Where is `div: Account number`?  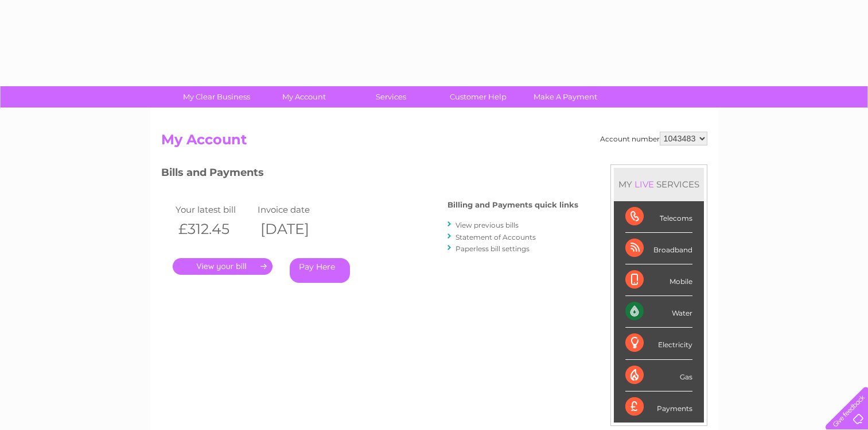
div: Account number is located at coordinates (653, 138).